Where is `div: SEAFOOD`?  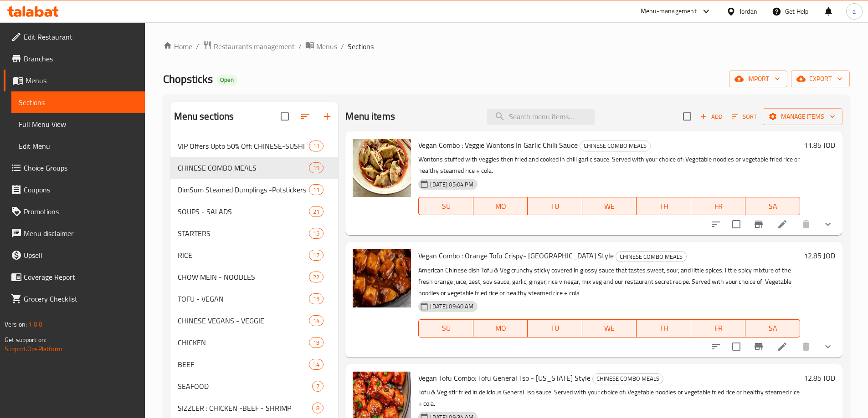 div: SEAFOOD is located at coordinates (245, 386).